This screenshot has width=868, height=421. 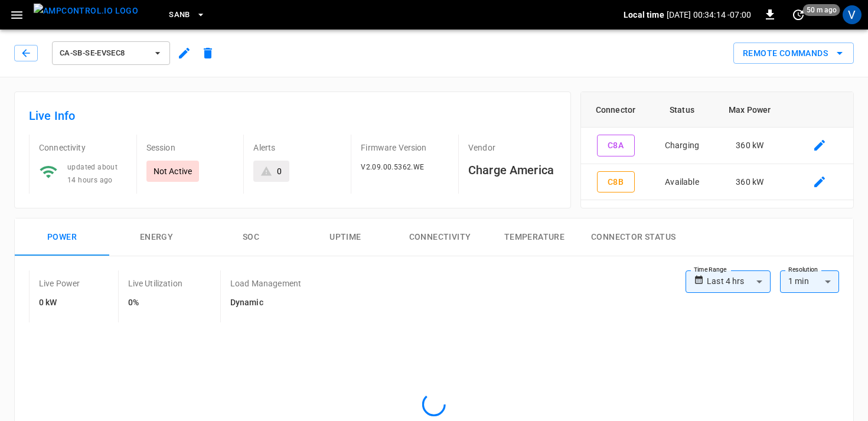 What do you see at coordinates (440, 238) in the screenshot?
I see `button: Connectivity` at bounding box center [440, 238].